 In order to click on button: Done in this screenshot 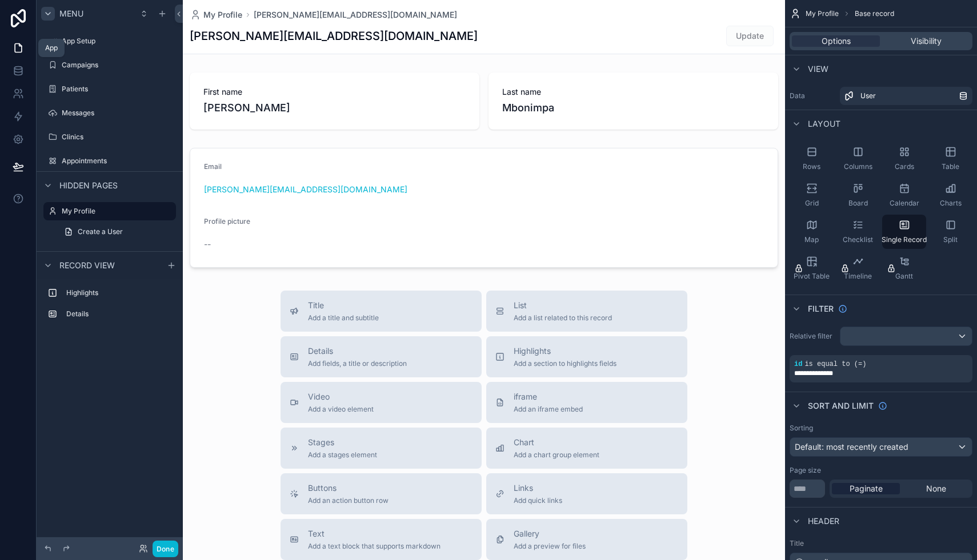, I will do `click(165, 548)`.